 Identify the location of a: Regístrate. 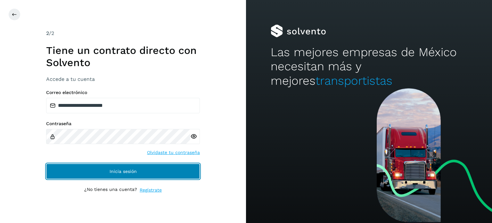
(151, 190).